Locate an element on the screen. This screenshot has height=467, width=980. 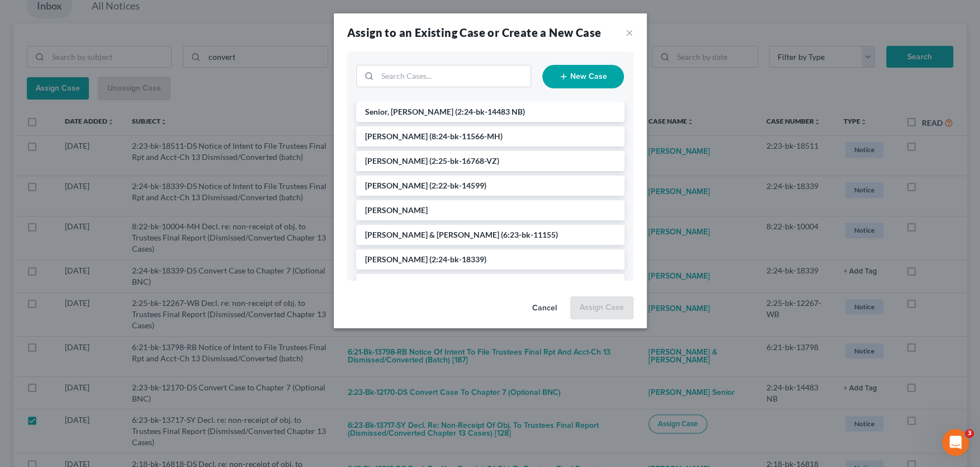
span: (8:24-bk-11566-MH) is located at coordinates (466, 136).